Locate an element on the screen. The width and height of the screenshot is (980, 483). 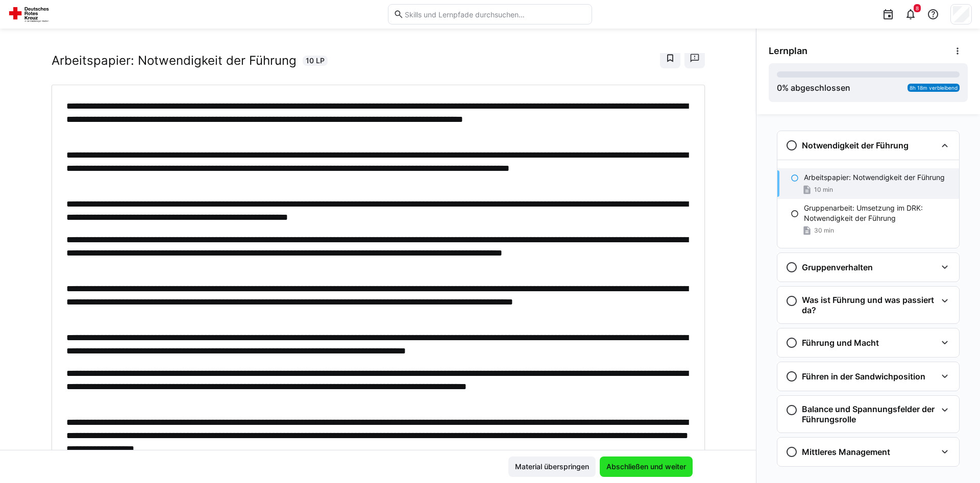
span: 8 is located at coordinates (918, 8).